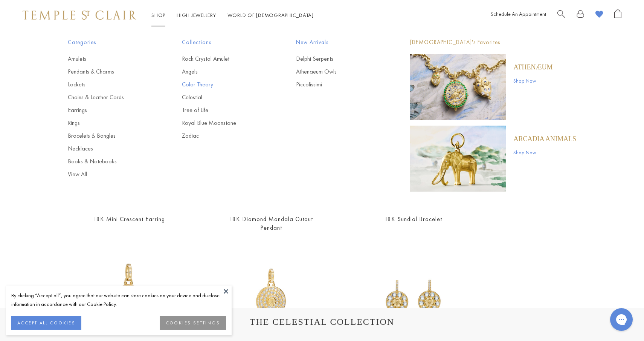 This screenshot has height=341, width=644. I want to click on div: By clicking “Accept all”, you agree that our website can store cookies on your device and disclos..., so click(118, 300).